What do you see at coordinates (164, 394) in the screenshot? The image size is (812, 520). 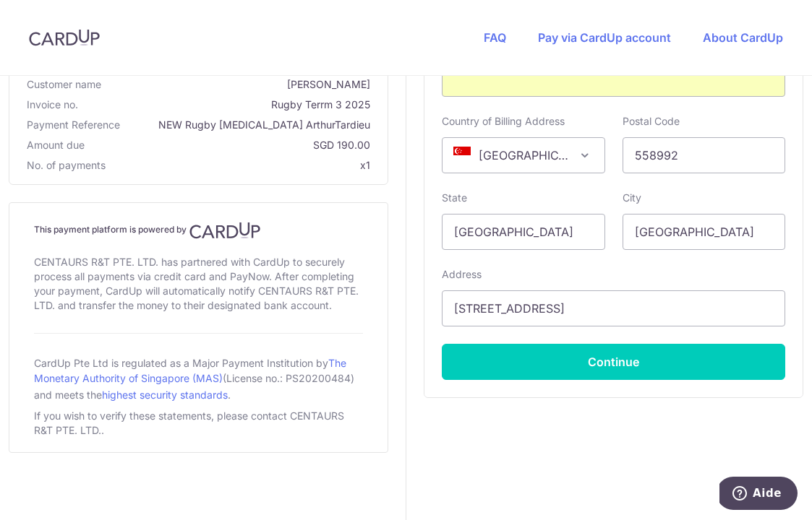 I see `a: highest security standards` at bounding box center [164, 394].